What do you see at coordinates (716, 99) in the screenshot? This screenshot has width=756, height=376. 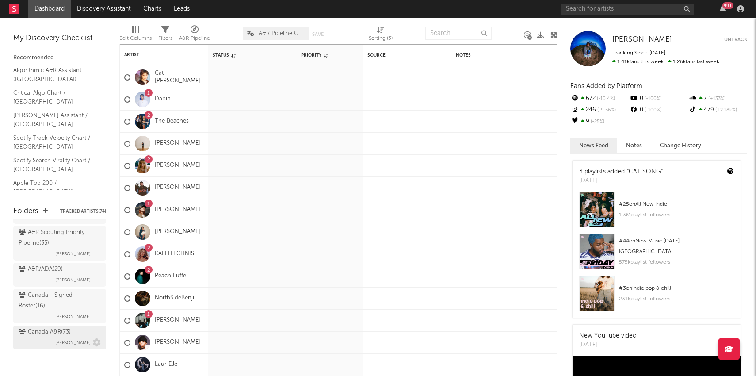 I see `span: +133 %` at bounding box center [716, 99].